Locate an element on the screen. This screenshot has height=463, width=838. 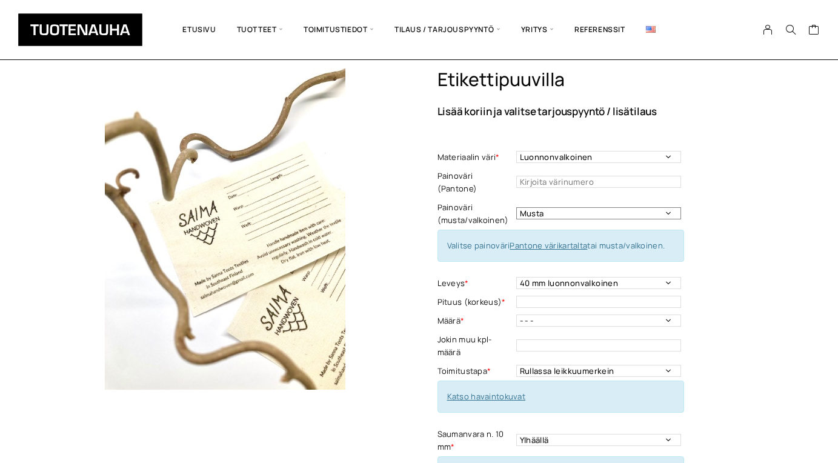
label: Leveys is located at coordinates (475, 283).